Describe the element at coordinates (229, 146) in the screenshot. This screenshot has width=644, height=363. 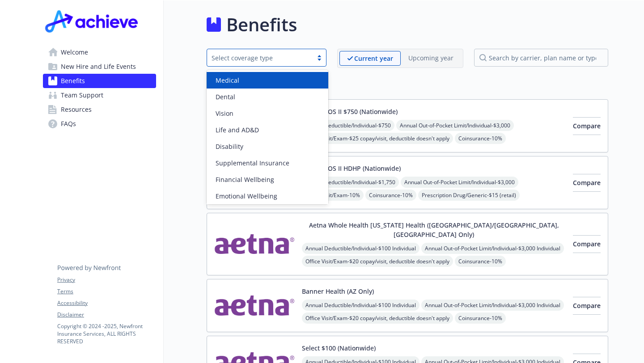
I see `span: Disability` at that location.